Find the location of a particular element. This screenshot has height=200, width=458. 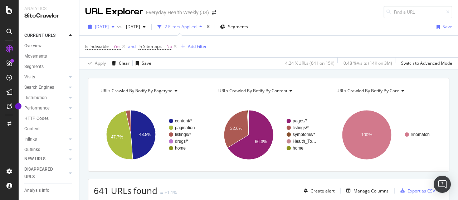

text: drugs/* is located at coordinates (182, 141).